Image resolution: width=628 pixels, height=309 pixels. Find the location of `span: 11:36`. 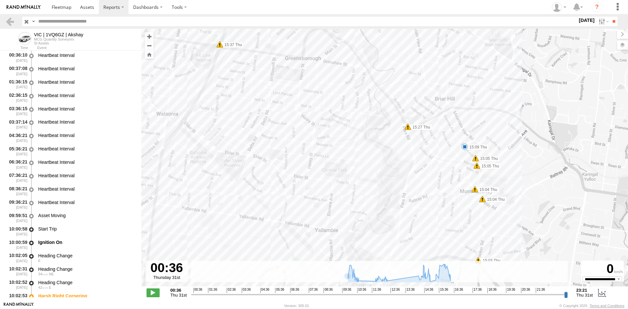

span: 11:36 is located at coordinates (377, 291).